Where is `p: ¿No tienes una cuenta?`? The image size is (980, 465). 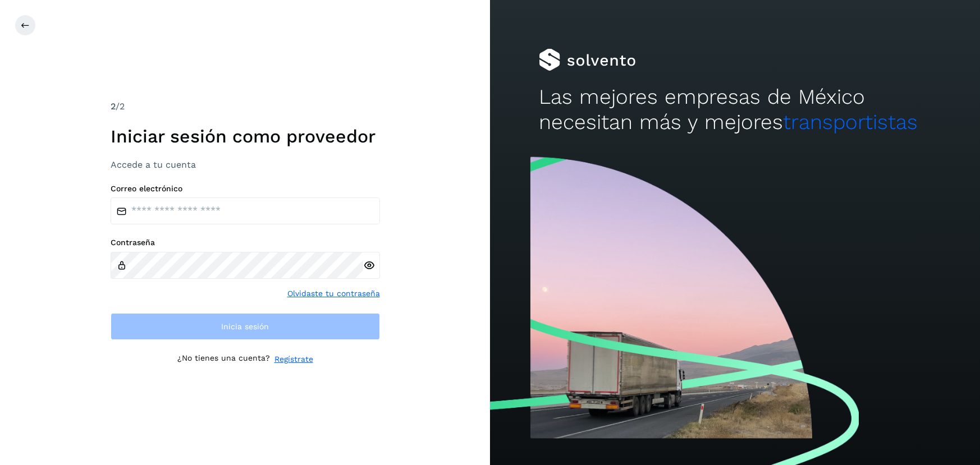
p: ¿No tienes una cuenta? is located at coordinates (224, 359).